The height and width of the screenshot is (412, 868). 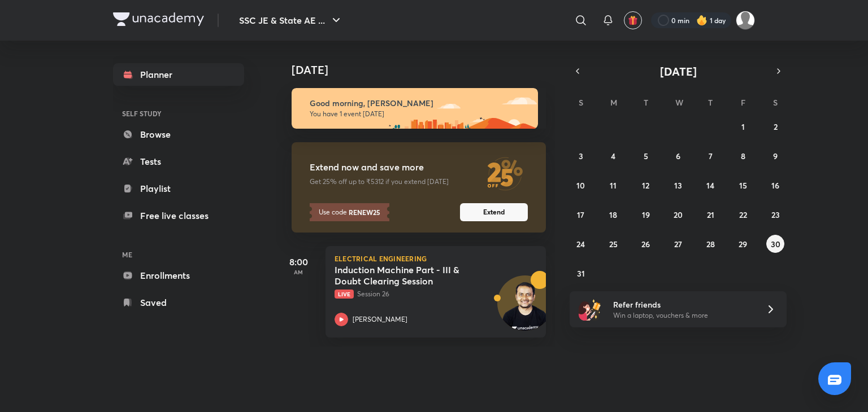 I want to click on abbr: August 3, 2025, so click(x=581, y=156).